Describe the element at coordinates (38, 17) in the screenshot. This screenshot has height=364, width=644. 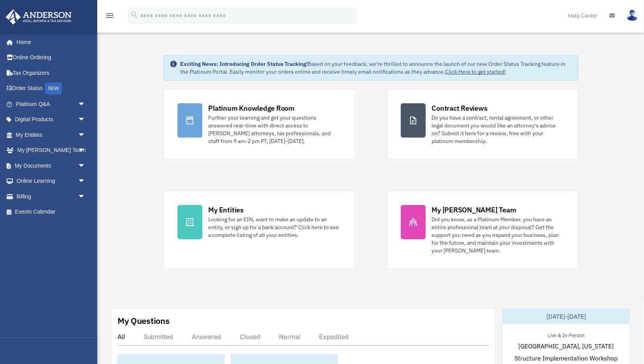
I see `img: Anderson Advisors Platinum Portal` at that location.